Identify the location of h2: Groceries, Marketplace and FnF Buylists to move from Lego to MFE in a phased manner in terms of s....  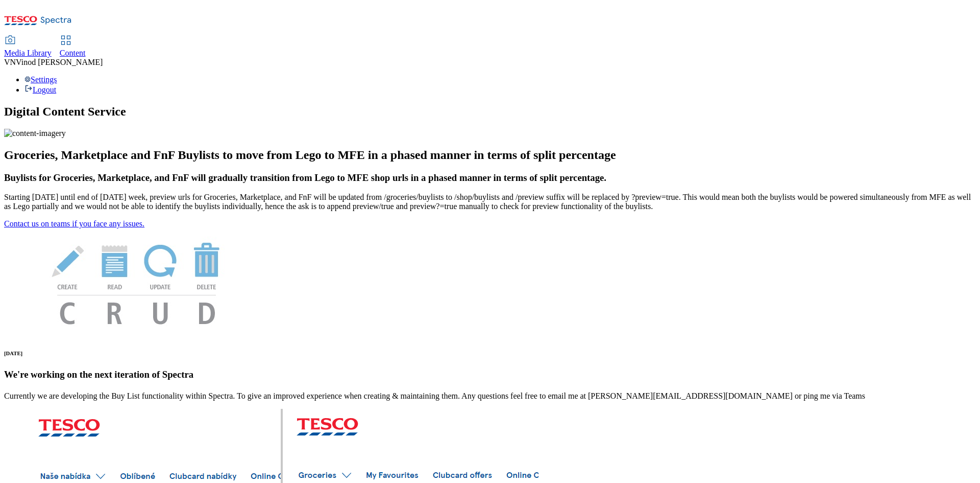
(490, 155).